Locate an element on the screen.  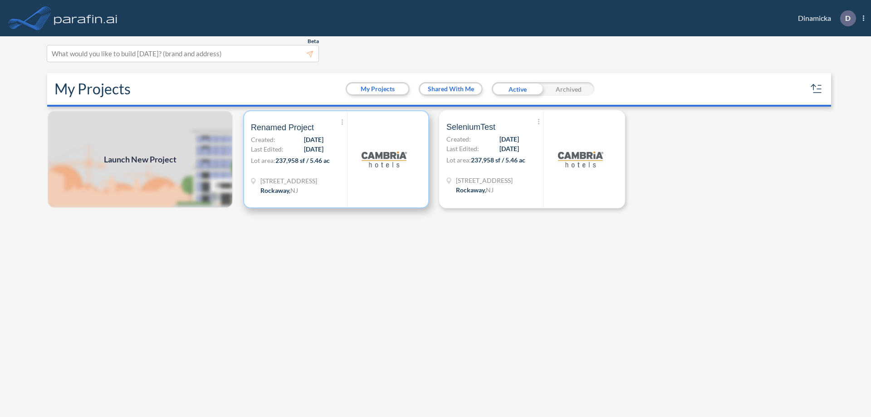
button: sort is located at coordinates (817, 89).